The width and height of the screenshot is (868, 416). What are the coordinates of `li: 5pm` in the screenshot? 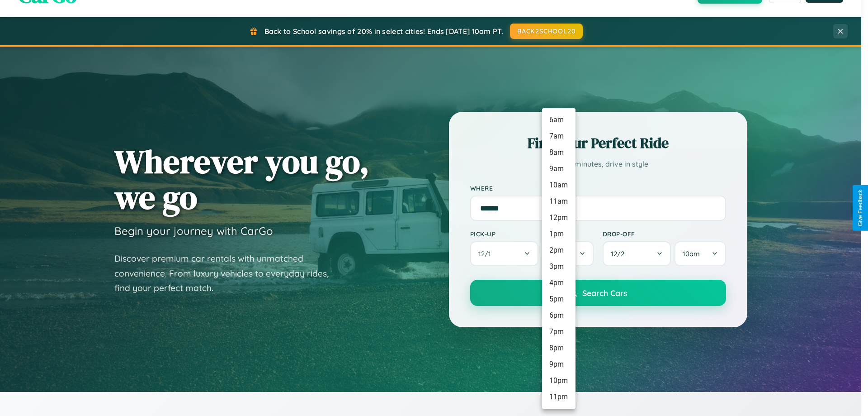 It's located at (559, 299).